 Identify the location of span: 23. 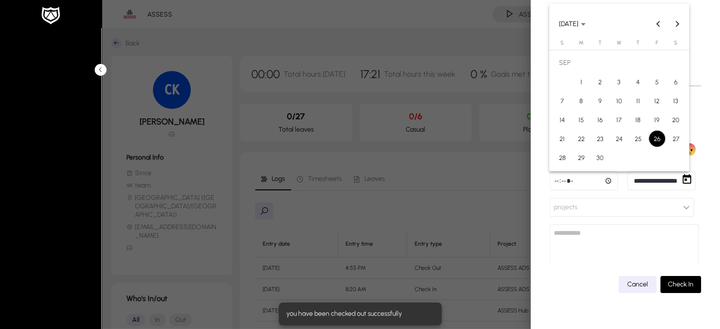
(600, 139).